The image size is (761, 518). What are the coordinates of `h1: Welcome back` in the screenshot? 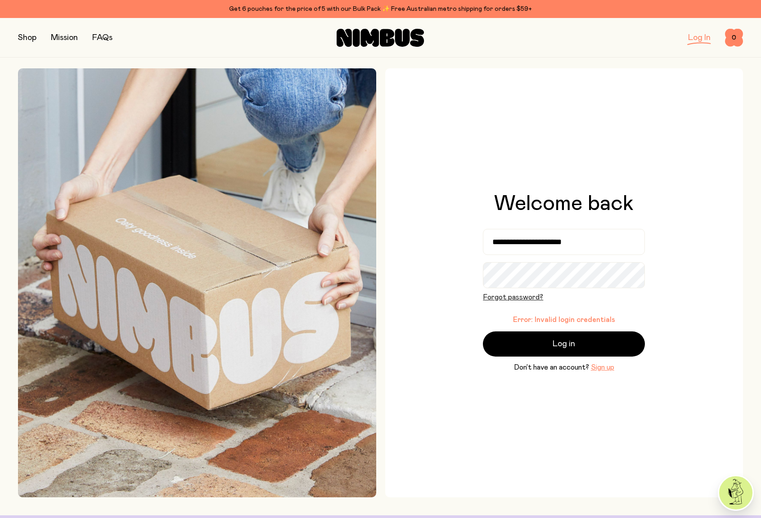 It's located at (564, 204).